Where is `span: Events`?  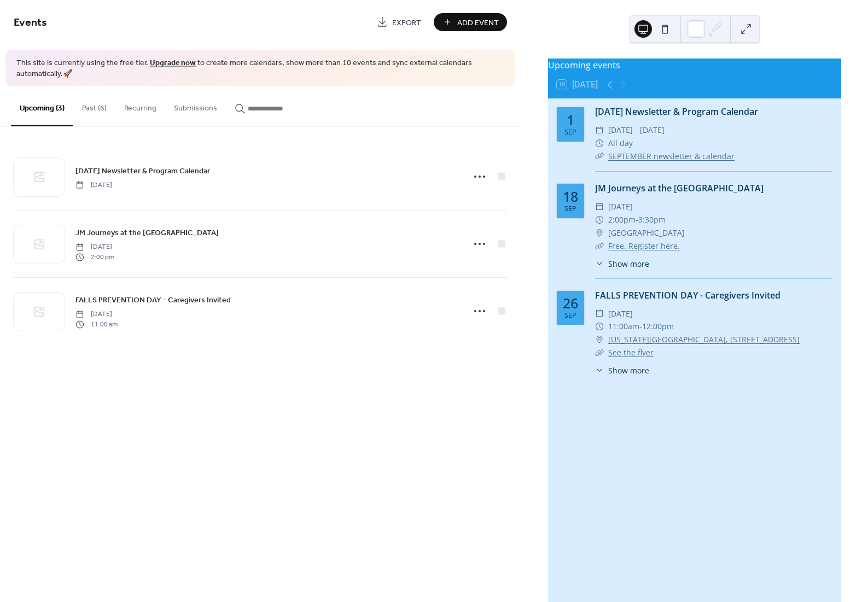
span: Events is located at coordinates (30, 22).